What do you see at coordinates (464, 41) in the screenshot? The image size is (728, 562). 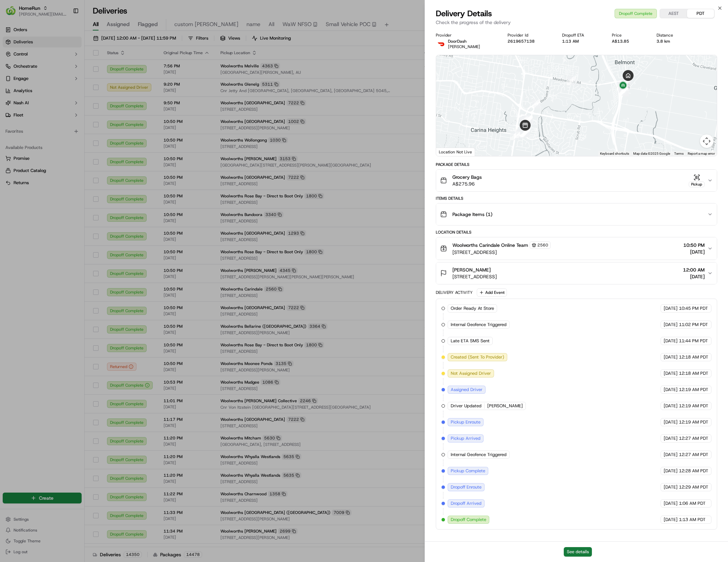 I see `p: DoorDash` at bounding box center [464, 41].